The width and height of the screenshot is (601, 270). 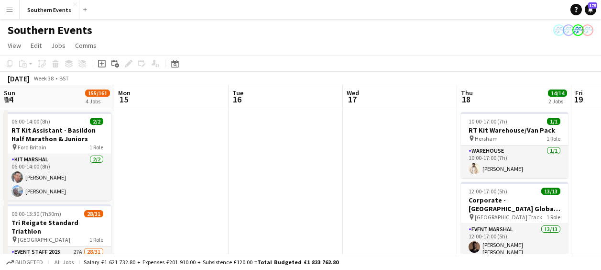 I want to click on div: 2 Jobs, so click(x=558, y=101).